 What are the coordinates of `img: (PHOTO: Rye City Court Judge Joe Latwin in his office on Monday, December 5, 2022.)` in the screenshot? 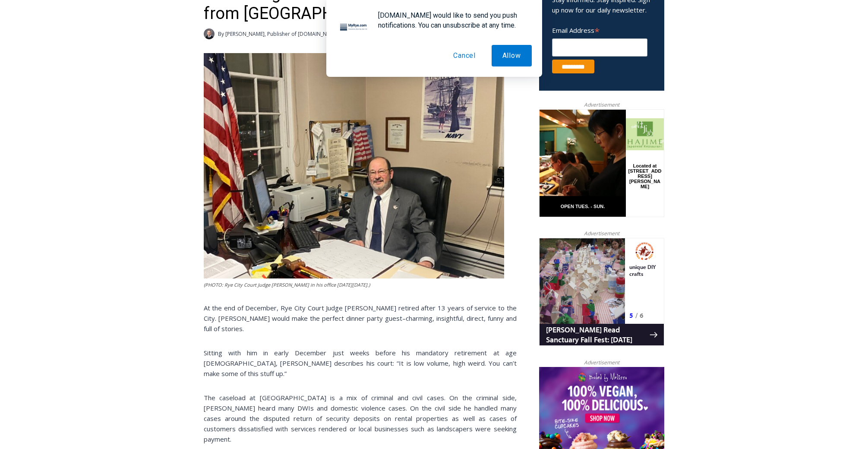 It's located at (354, 166).